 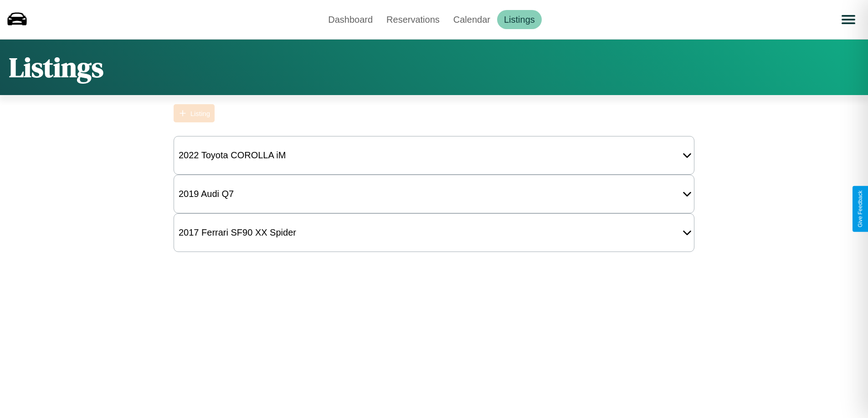 What do you see at coordinates (56, 68) in the screenshot?
I see `h1: Listings` at bounding box center [56, 68].